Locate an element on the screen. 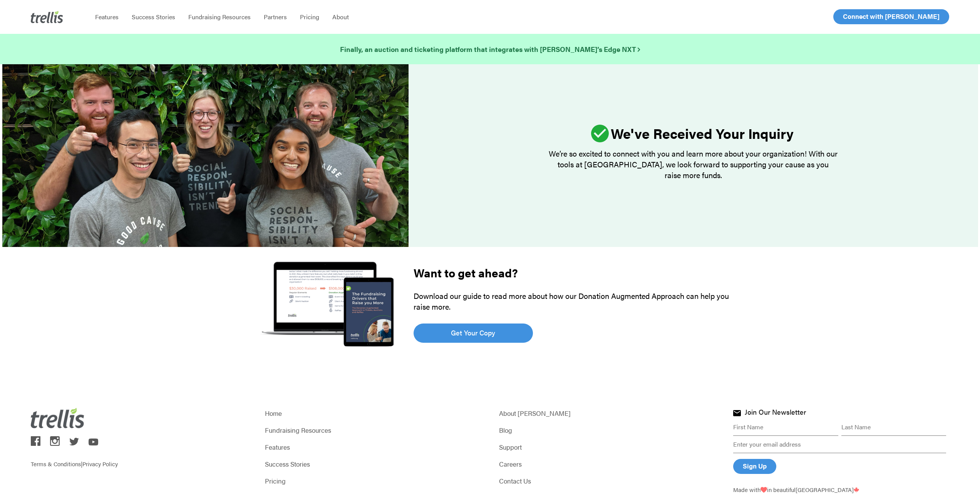 The height and width of the screenshot is (502, 980). input: Enter your email address is located at coordinates (839, 444).